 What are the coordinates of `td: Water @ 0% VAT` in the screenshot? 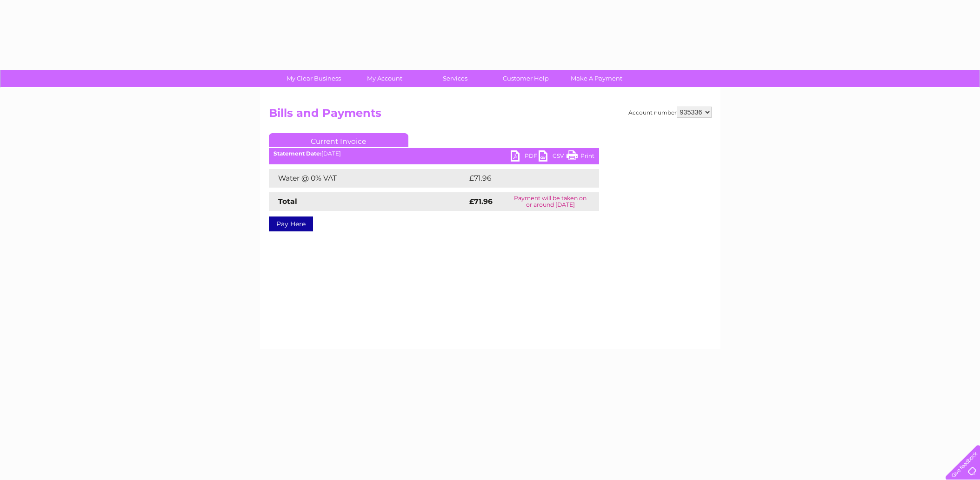 It's located at (368, 178).